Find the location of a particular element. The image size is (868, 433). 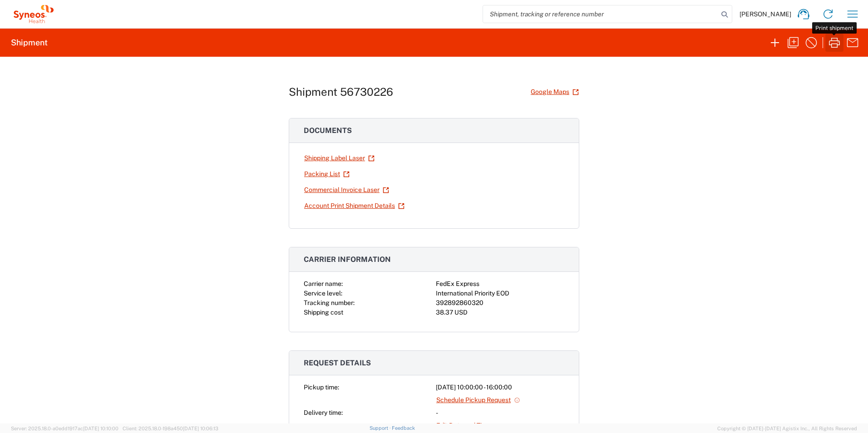

span: Service level: is located at coordinates (323, 293).